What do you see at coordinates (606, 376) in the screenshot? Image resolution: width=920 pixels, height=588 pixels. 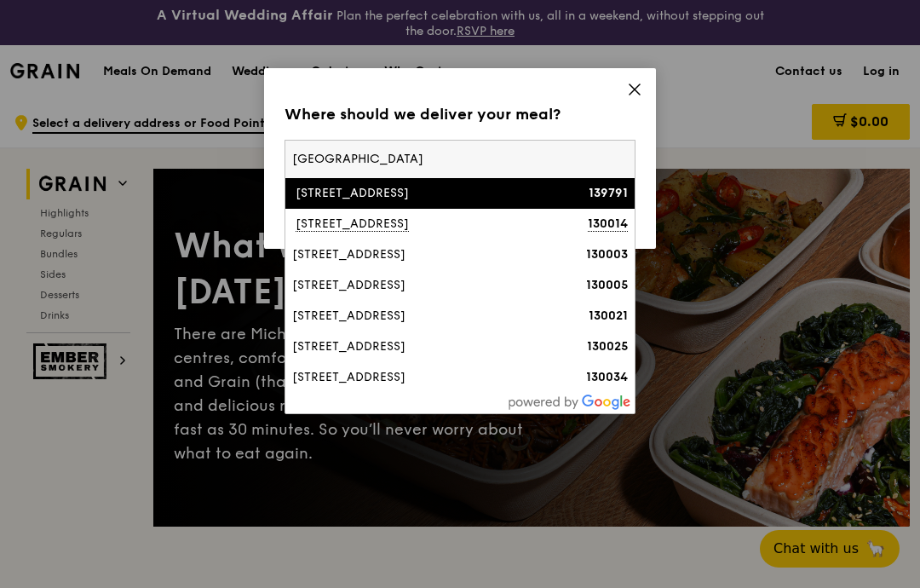 I see `strong: 130034` at bounding box center [606, 376].